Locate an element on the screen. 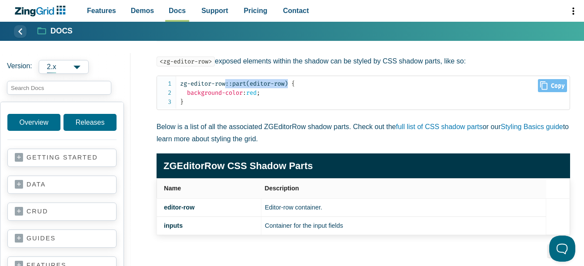 The width and height of the screenshot is (584, 266). strong: editor-row is located at coordinates (179, 207).